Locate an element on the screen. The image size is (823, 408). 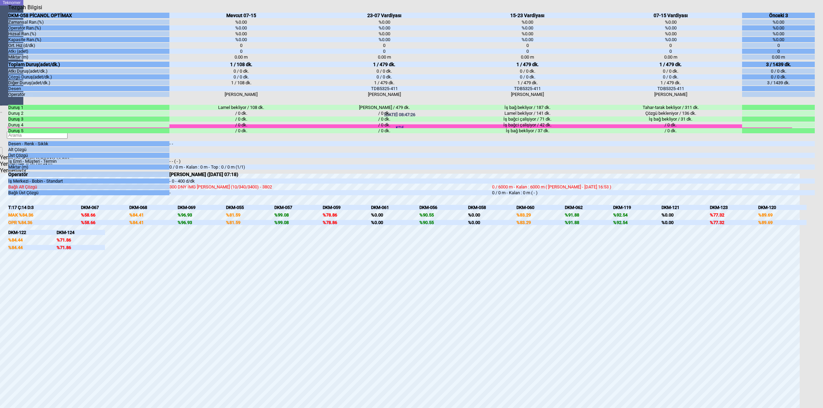
div: %84.41 is located at coordinates (153, 223).